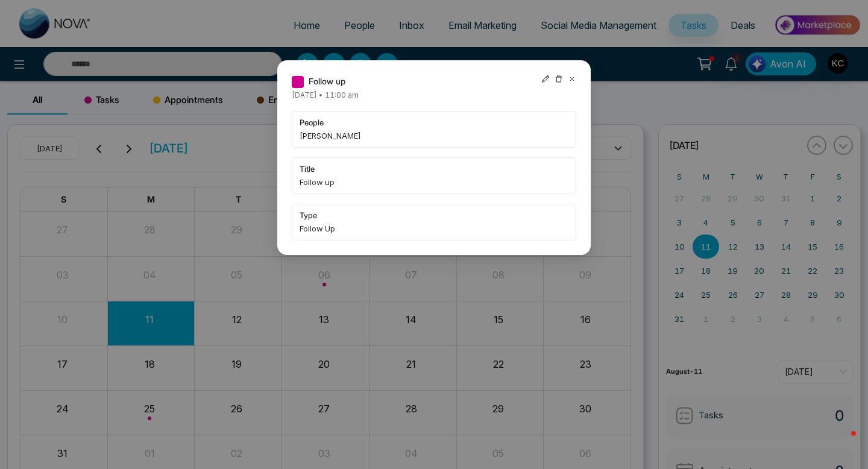 The image size is (868, 469). I want to click on span: Follow Up, so click(434, 229).